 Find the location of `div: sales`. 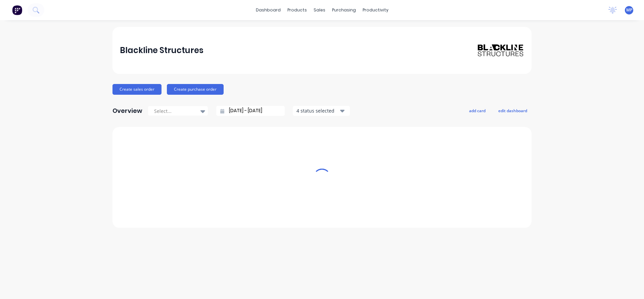

div: sales is located at coordinates (319, 10).